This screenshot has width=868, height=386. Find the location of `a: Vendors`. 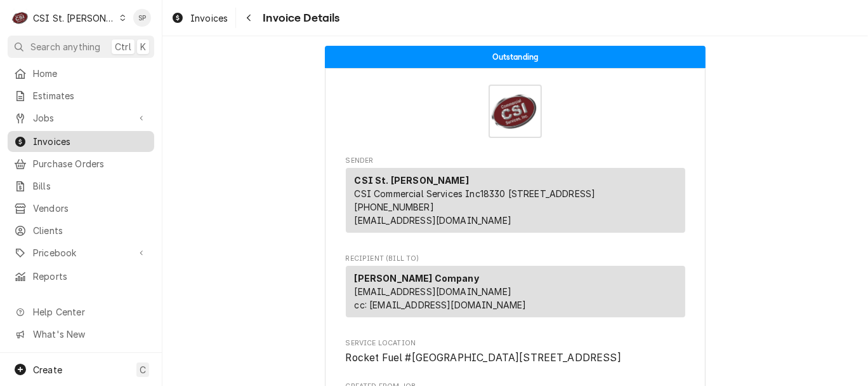

a: Vendors is located at coordinates (81, 208).